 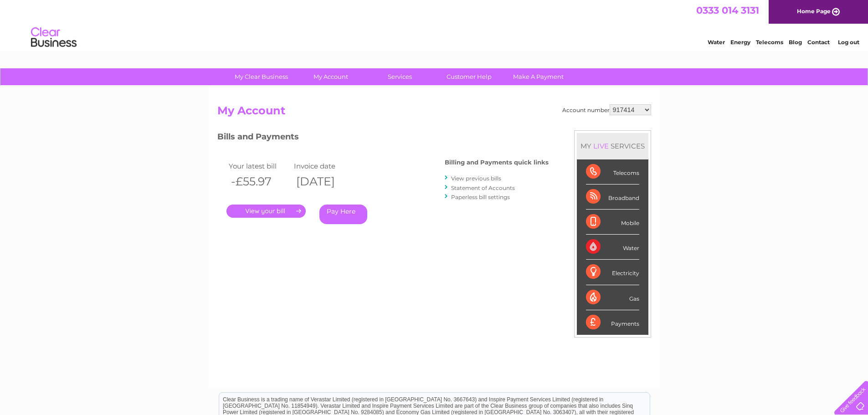 I want to click on td: Invoice date, so click(x=325, y=166).